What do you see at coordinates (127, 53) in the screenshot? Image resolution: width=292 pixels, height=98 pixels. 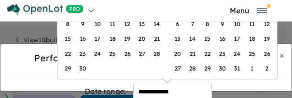 I see `div: Choose Thursday, June 26th, 2025` at bounding box center [127, 53].